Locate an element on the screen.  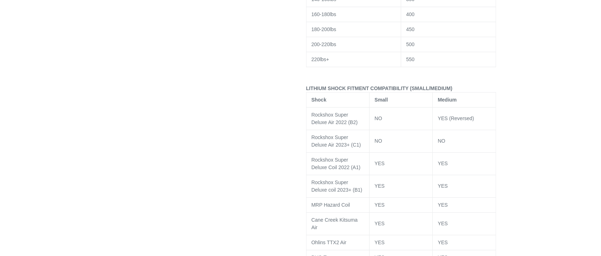
span: Rockshox Super Deluxe Air 2022 (B2) is located at coordinates (334, 119).